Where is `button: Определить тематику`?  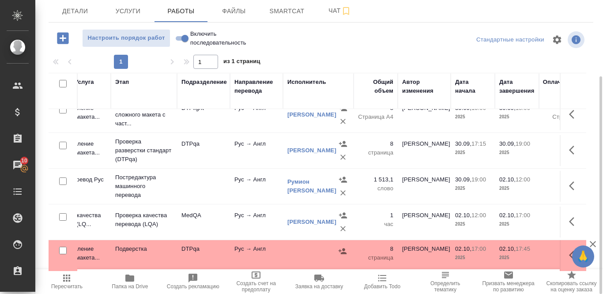 button: Определить тематику is located at coordinates (445, 282).